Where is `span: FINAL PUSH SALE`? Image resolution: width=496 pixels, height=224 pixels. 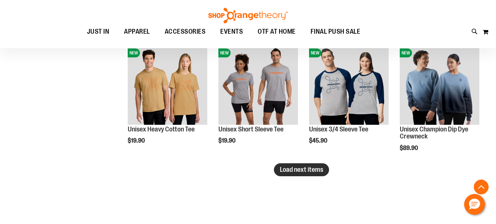
span: FINAL PUSH SALE is located at coordinates (336, 31).